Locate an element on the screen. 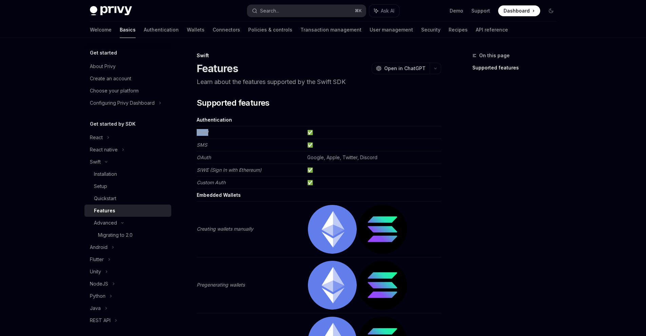 The image size is (646, 336). div: Search... is located at coordinates (270, 11).